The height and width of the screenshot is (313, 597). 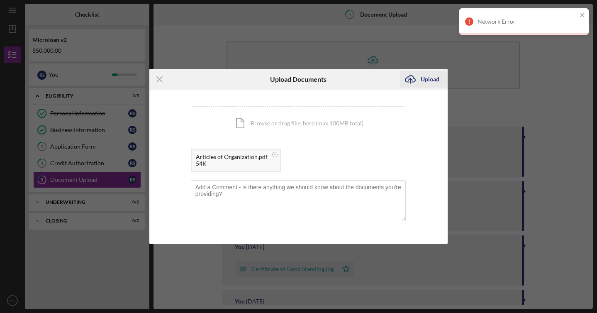 What do you see at coordinates (527, 22) in the screenshot?
I see `div: Network Error` at bounding box center [527, 22].